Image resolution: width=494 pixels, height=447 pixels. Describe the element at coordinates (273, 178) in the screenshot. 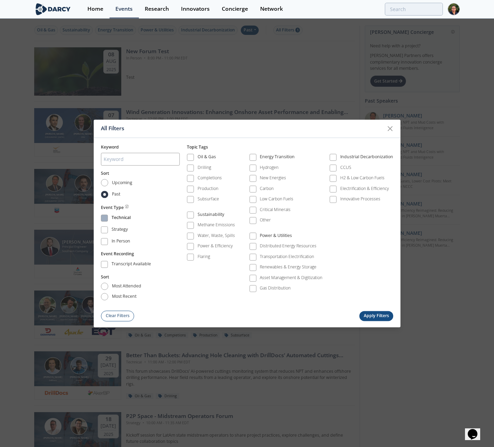

I see `div: New Energies` at that location.